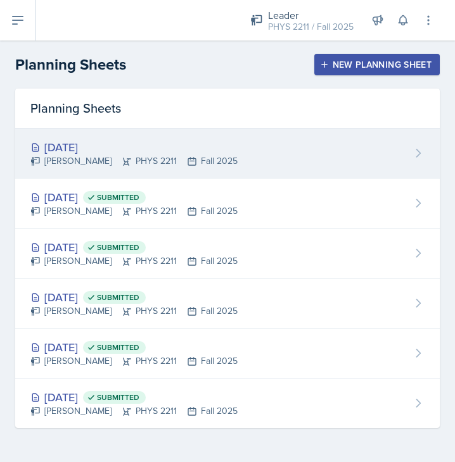 This screenshot has height=462, width=455. What do you see at coordinates (310, 15) in the screenshot?
I see `div: Leader` at bounding box center [310, 15].